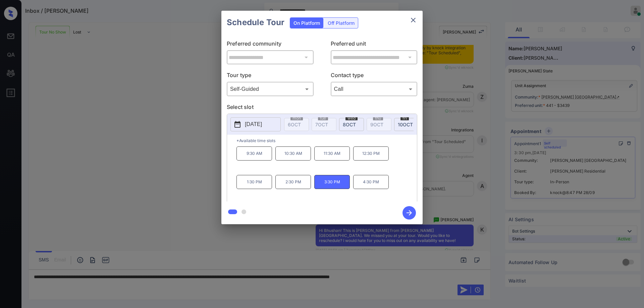 Image resolution: width=644 pixels, height=308 pixels. Describe the element at coordinates (254, 182) in the screenshot. I see `p: 1:30 PM` at that location.